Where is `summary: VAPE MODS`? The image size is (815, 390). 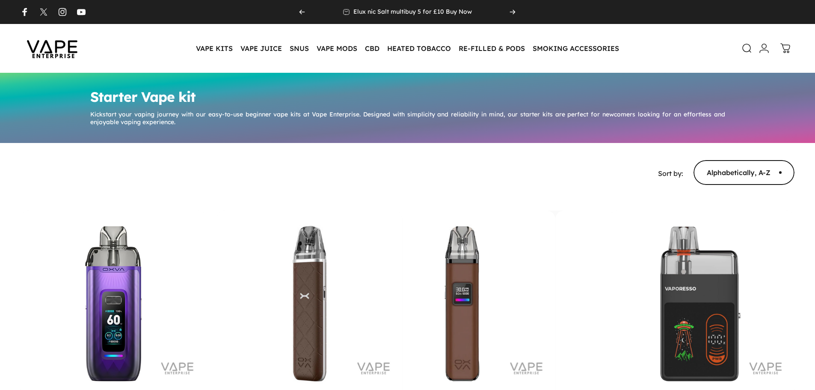
summary: VAPE MODS is located at coordinates (337, 48).